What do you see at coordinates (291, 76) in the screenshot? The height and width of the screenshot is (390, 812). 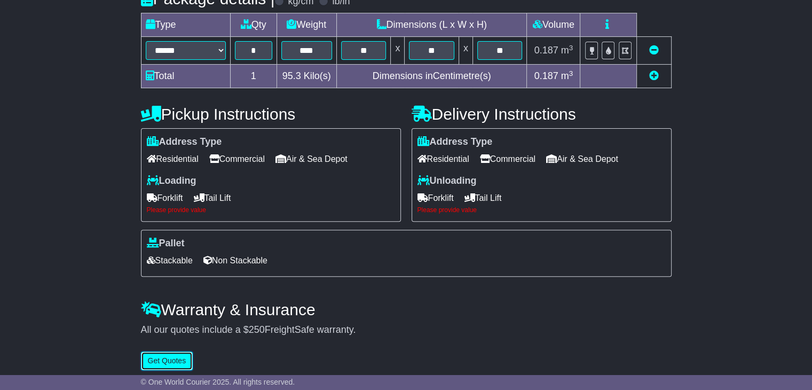 I see `span: 95.3` at bounding box center [291, 76].